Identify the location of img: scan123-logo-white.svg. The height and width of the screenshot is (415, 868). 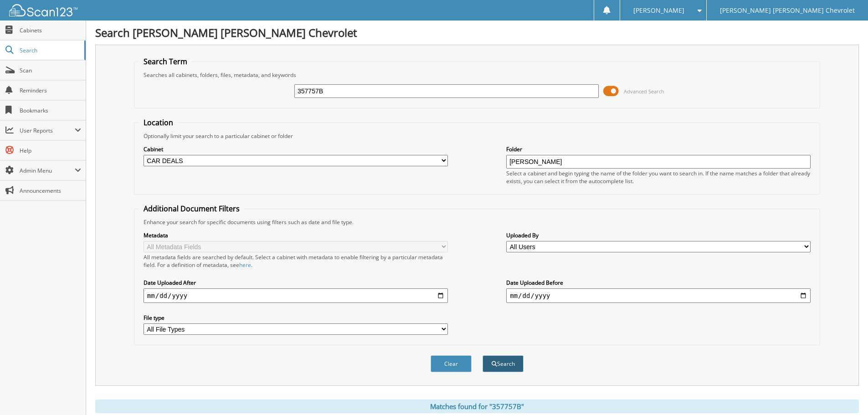
(44, 10).